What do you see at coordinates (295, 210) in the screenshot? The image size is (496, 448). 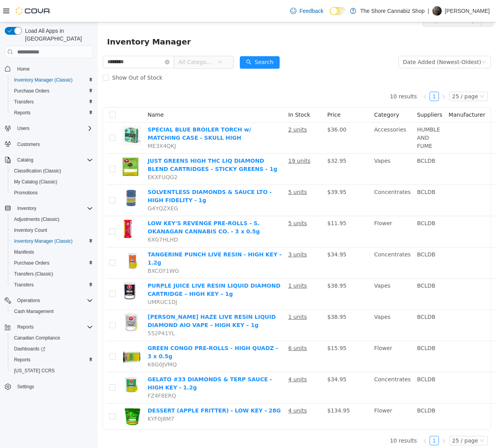 I see `td: Flower` at bounding box center [295, 210].